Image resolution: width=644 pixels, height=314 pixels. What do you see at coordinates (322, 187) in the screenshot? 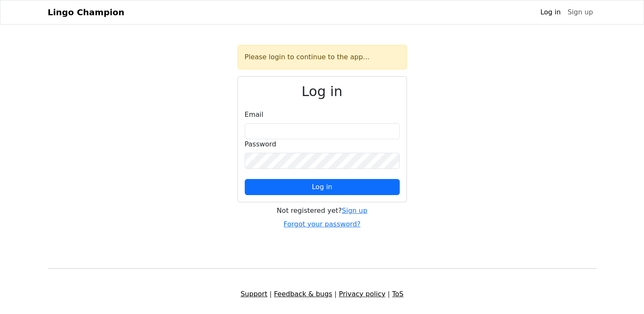
I see `button: Log in` at bounding box center [322, 187].